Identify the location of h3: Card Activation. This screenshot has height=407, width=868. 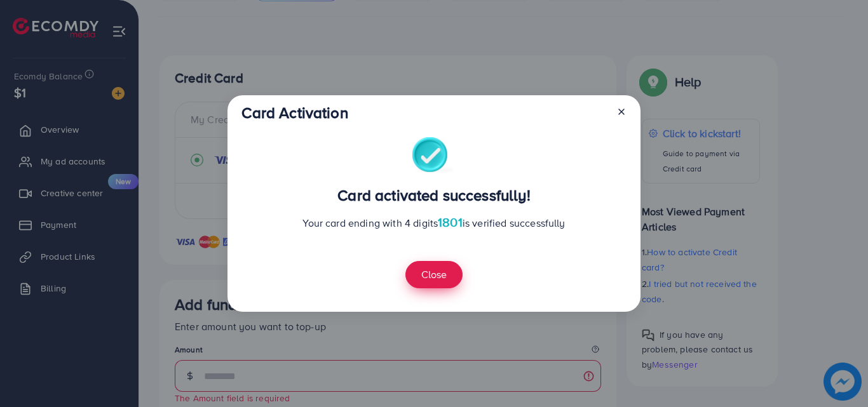
(294, 112).